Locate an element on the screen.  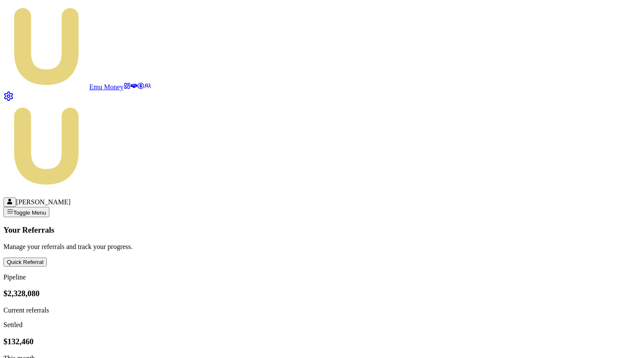
a: Quick Referral is located at coordinates (25, 261).